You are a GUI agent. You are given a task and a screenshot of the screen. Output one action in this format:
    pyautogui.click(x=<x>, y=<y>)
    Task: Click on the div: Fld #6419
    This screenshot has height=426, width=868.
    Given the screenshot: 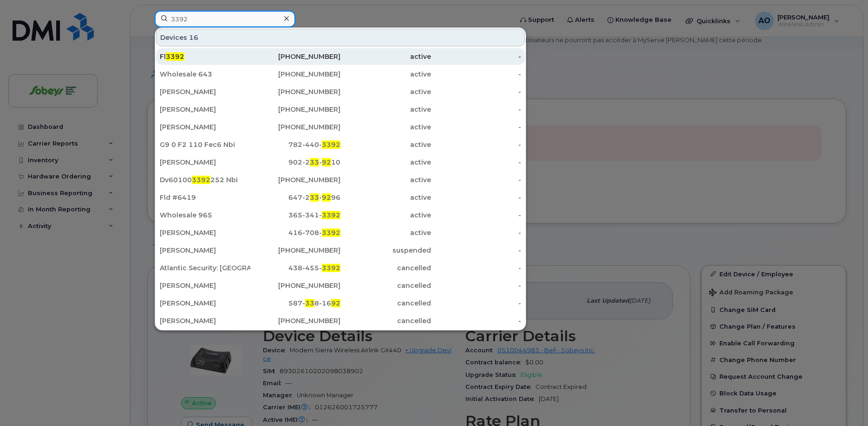 What is the action you would take?
    pyautogui.click(x=205, y=198)
    